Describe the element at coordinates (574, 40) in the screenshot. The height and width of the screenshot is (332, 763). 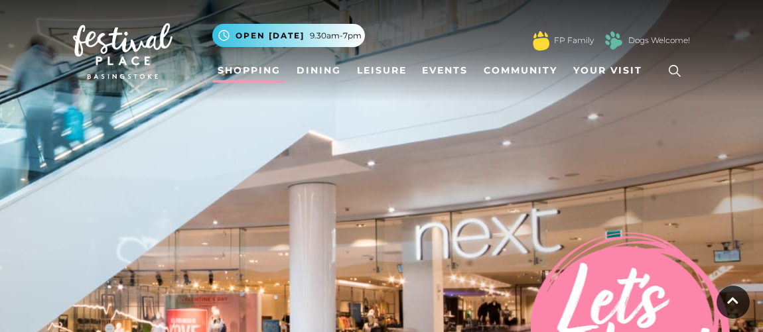
I see `a: FP Family` at that location.